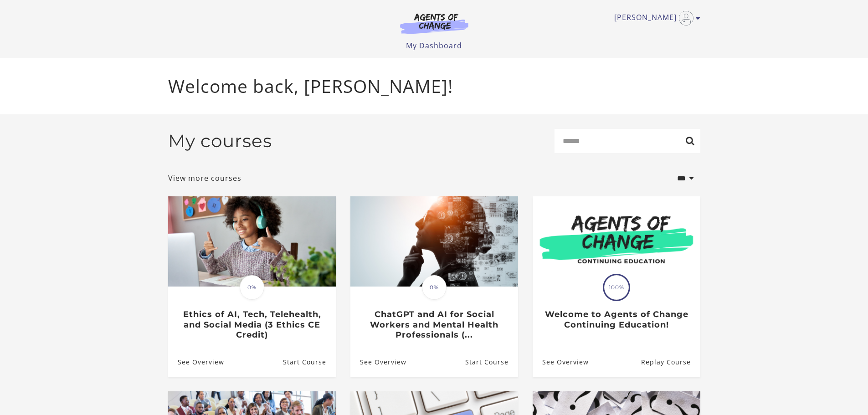  I want to click on a: My Dashboard, so click(434, 45).